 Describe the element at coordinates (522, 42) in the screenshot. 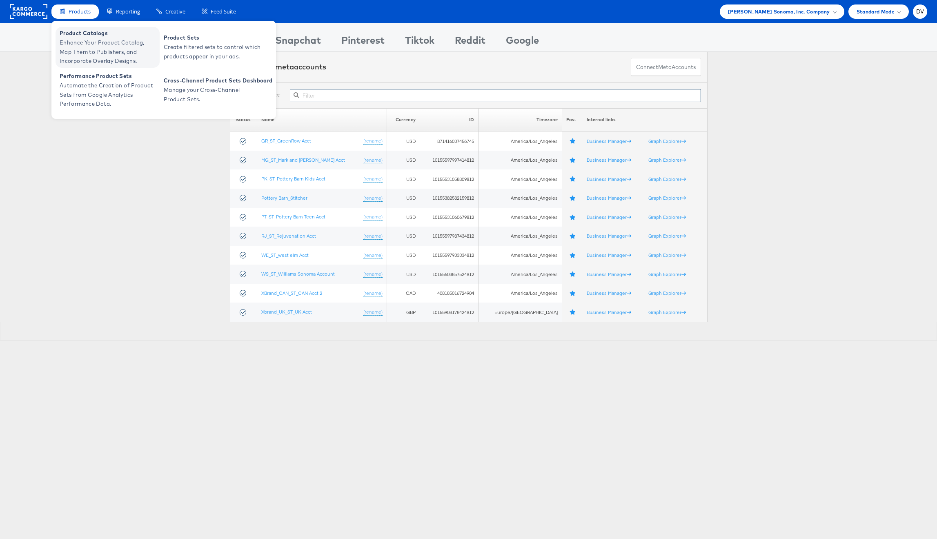

I see `div: Google` at that location.